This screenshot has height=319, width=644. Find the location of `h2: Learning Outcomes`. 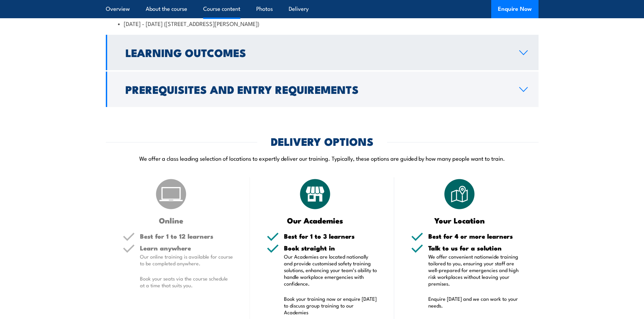

h2: Learning Outcomes is located at coordinates (317, 52).